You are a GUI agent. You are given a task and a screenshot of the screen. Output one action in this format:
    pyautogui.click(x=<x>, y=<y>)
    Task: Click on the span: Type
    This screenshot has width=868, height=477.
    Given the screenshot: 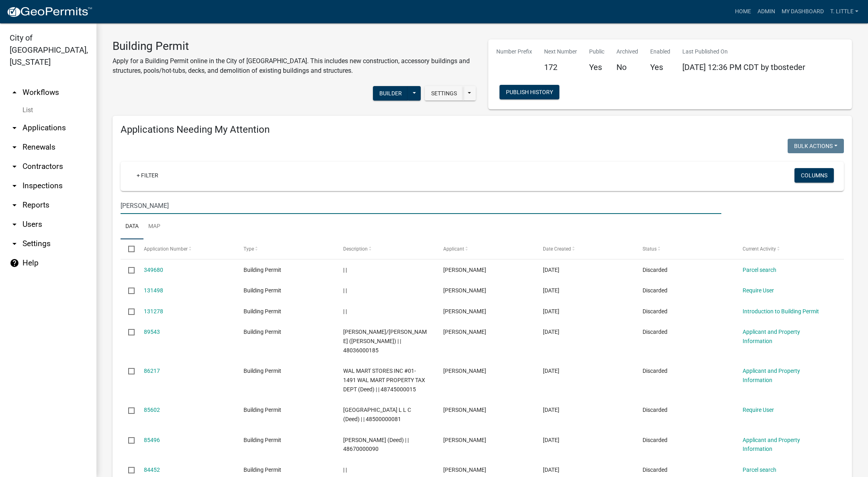 What is the action you would take?
    pyautogui.click(x=249, y=249)
    